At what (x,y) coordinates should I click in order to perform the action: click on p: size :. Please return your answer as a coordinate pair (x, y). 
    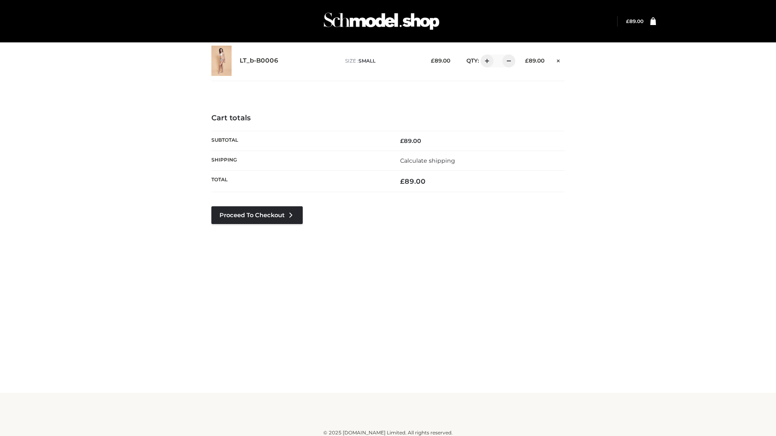
    Looking at the image, I should click on (382, 61).